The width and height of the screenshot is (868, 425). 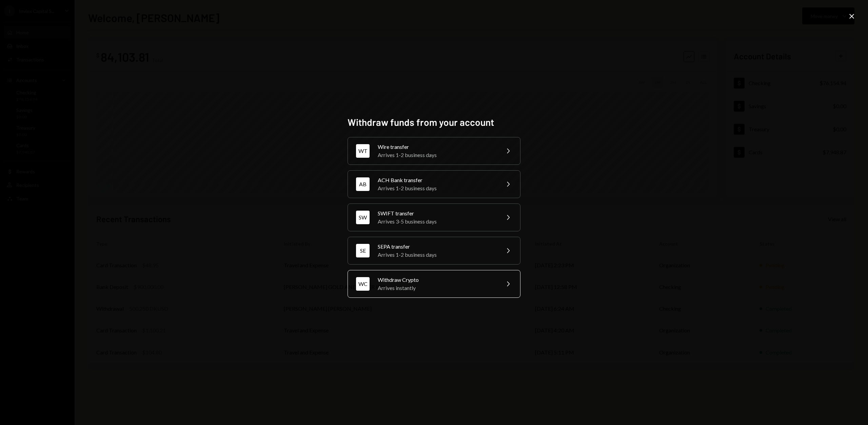 What do you see at coordinates (434, 250) in the screenshot?
I see `button: SESEPA transferArrives 1-2 business days` at bounding box center [434, 250].